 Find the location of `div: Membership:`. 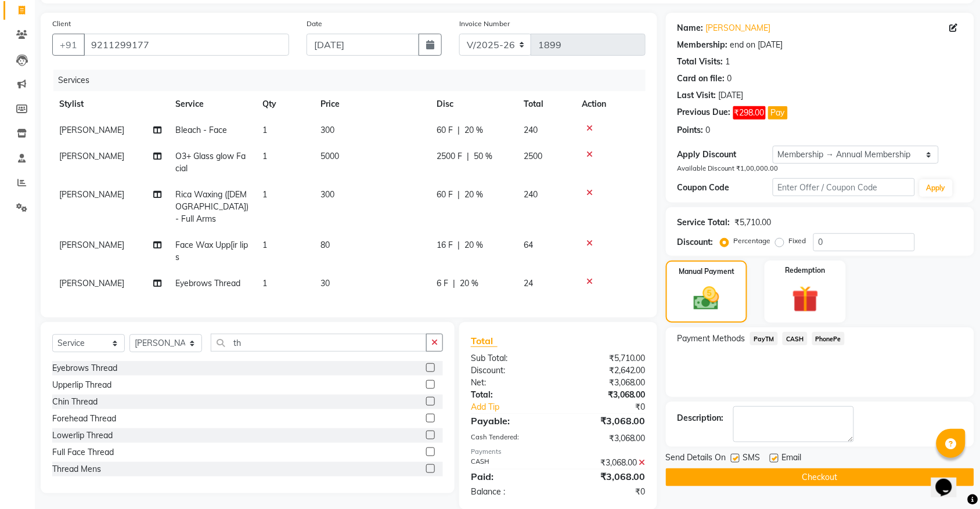

div: Membership: is located at coordinates (702, 45).